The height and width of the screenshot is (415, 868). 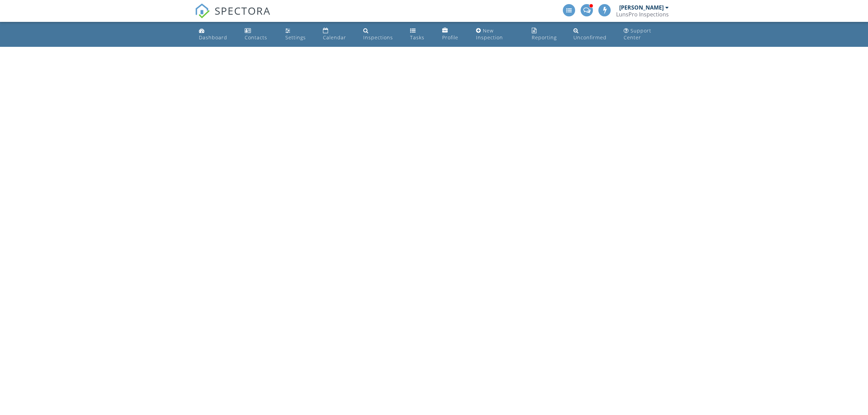 I want to click on a: Profile, so click(x=453, y=34).